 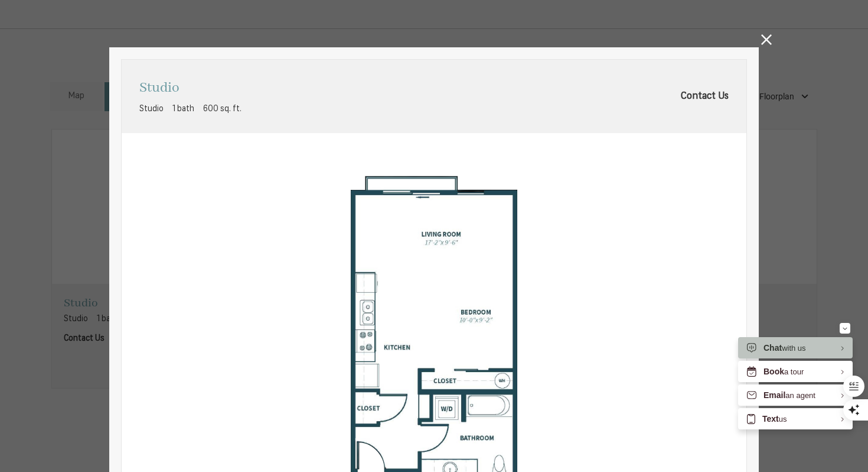 I want to click on p: Studio, so click(x=159, y=89).